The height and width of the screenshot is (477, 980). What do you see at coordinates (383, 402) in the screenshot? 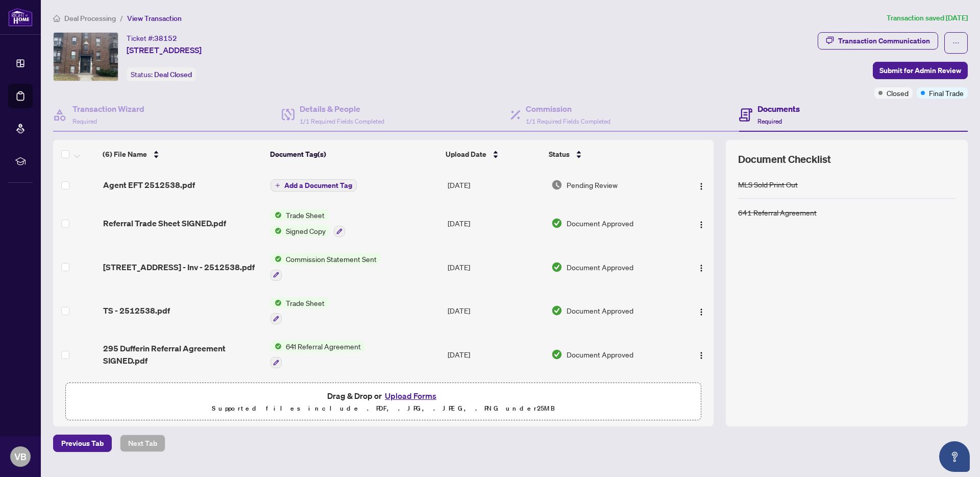
I see `span: Drag & Drop orUpload FormsSupported files include .PDF, .JPG, .JPEG, .PNG under25MB` at bounding box center [383, 402].